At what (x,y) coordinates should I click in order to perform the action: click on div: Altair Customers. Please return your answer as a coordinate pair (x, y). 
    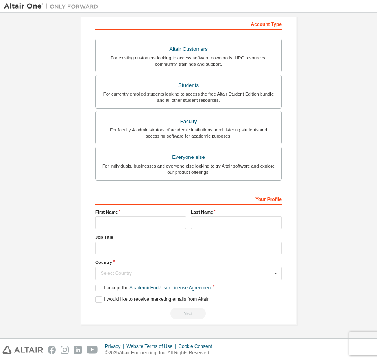
    Looking at the image, I should click on (188, 49).